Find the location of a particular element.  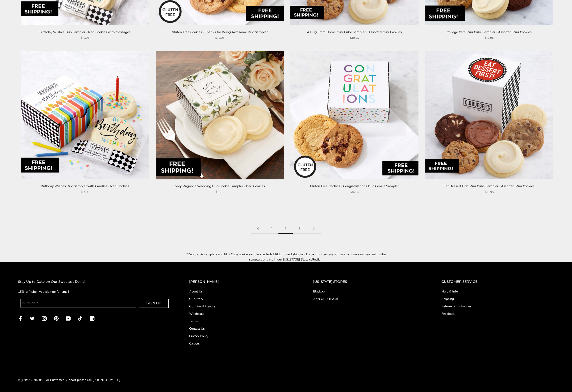

a: 1 is located at coordinates (272, 229).